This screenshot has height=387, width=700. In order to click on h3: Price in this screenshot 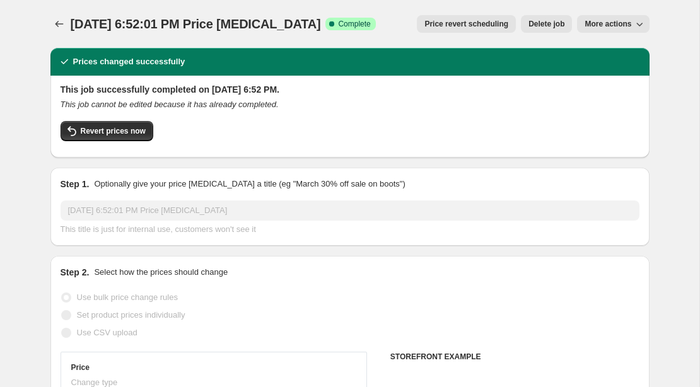, I will do `click(80, 368)`.